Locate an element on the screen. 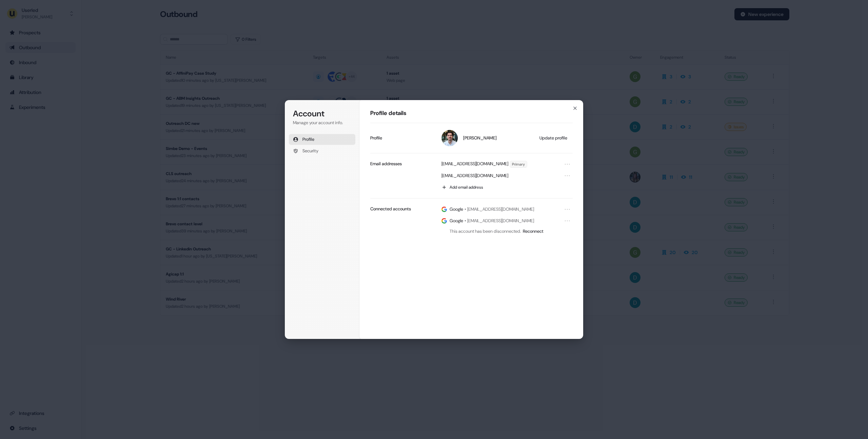 The height and width of the screenshot is (439, 868). span: Primary is located at coordinates (519, 164).